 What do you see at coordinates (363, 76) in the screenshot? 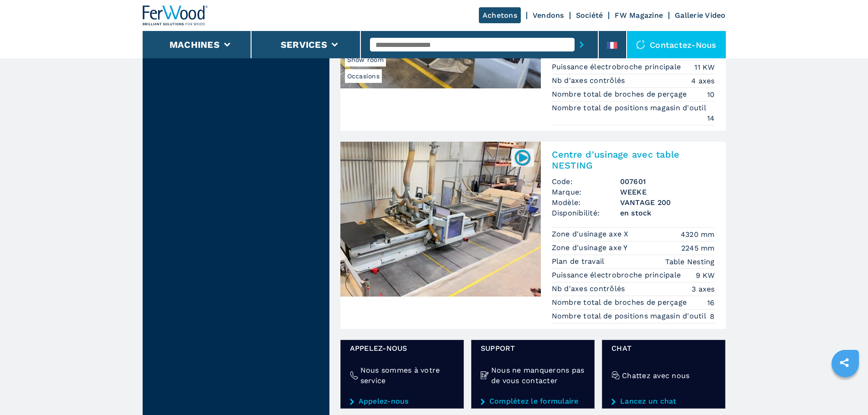
I see `span: Occasions` at bounding box center [363, 76].